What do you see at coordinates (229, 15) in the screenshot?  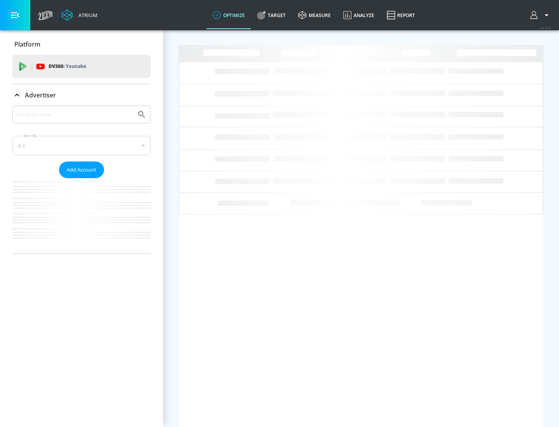 I see `a: optimize` at bounding box center [229, 15].